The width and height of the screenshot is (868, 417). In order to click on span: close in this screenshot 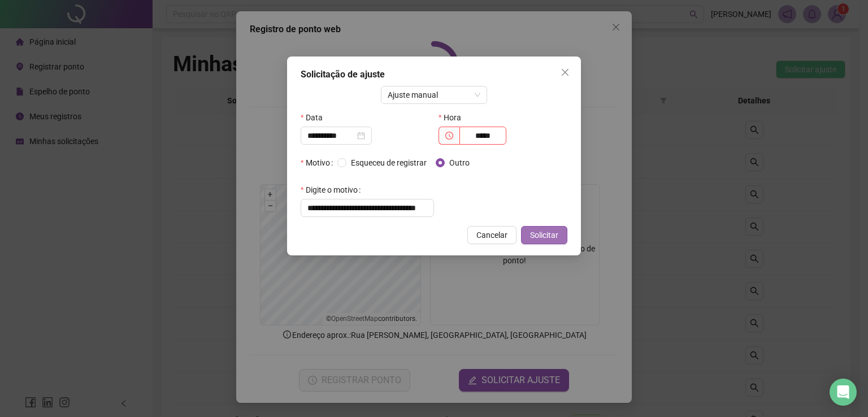, I will do `click(565, 72)`.